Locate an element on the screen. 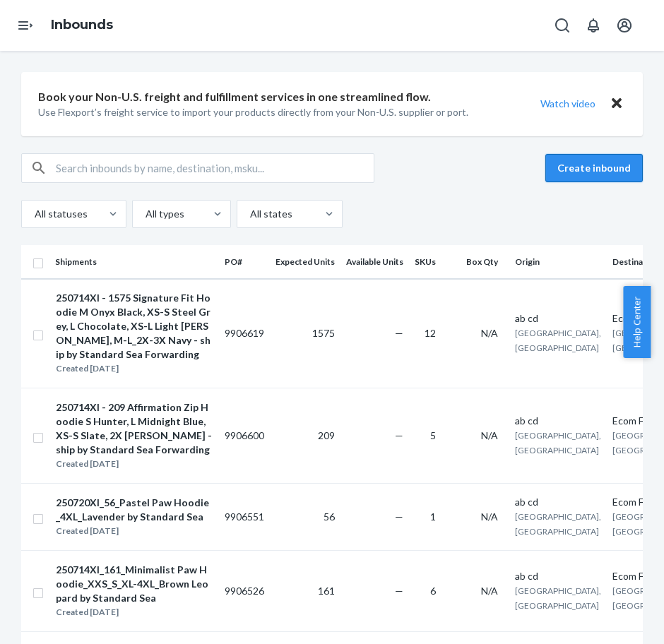 This screenshot has width=664, height=644. div: 250714XI - 1575 Signature Fit Hoodie M Onyx Black, XS-S Steel Grey, L Chocolate, XS-L Light [PERS... is located at coordinates (135, 326).